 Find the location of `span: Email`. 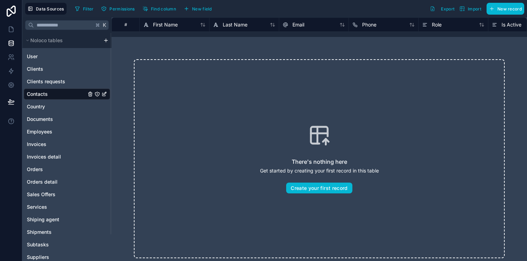

span: Email is located at coordinates (298, 25).